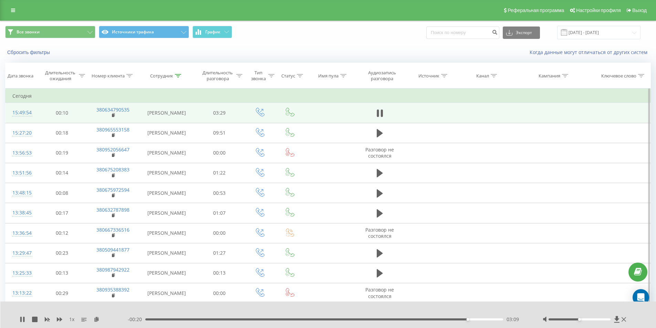  What do you see at coordinates (219, 113) in the screenshot?
I see `td: 03:29` at bounding box center [219, 113].